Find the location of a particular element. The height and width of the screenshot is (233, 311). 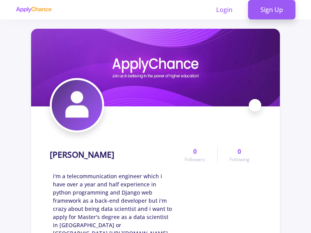

a: 0Followers is located at coordinates (195, 155).